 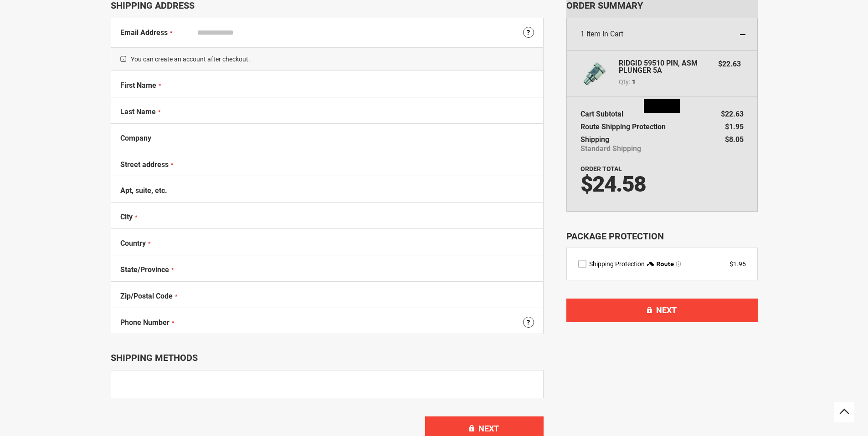 I want to click on span: You can create an account after checkout., so click(x=327, y=59).